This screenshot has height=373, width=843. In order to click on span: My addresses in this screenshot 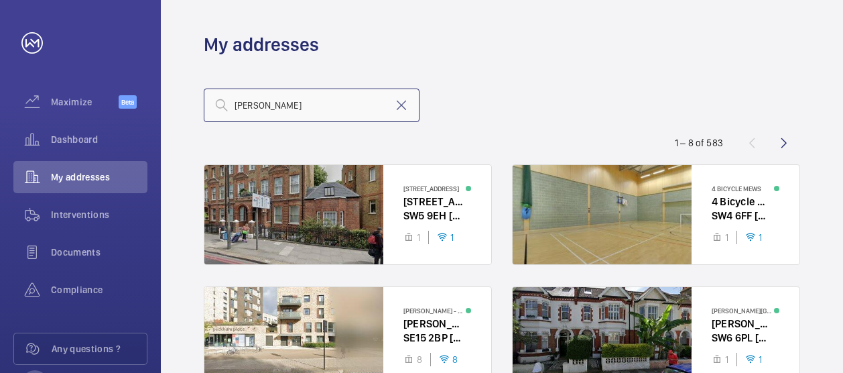, I will do `click(99, 177)`.